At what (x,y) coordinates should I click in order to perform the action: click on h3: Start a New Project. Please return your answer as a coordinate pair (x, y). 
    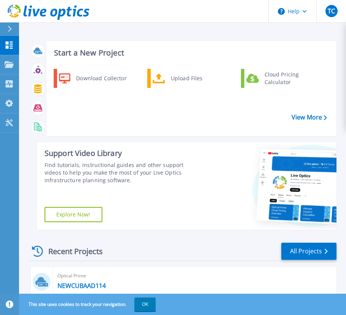
    Looking at the image, I should click on (190, 53).